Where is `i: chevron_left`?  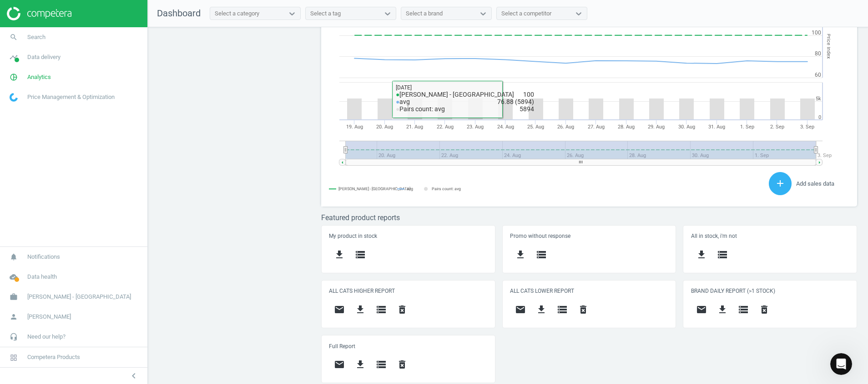 i: chevron_left is located at coordinates (134, 376).